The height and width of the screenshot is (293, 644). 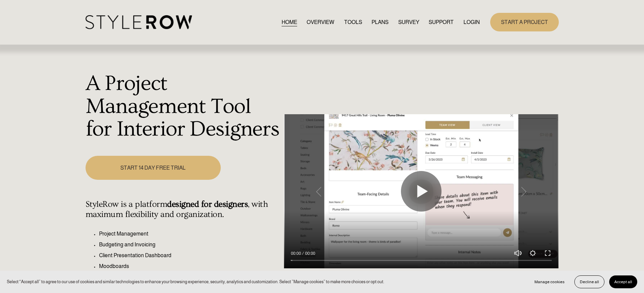 I want to click on p: Select “Accept all” to agree to our use of cookies and similar technologies to enhance your brows..., so click(x=195, y=282).